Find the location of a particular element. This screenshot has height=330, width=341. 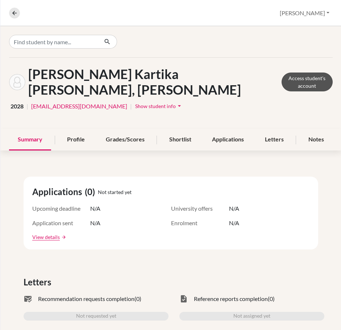

span: Application sent is located at coordinates (61, 223).